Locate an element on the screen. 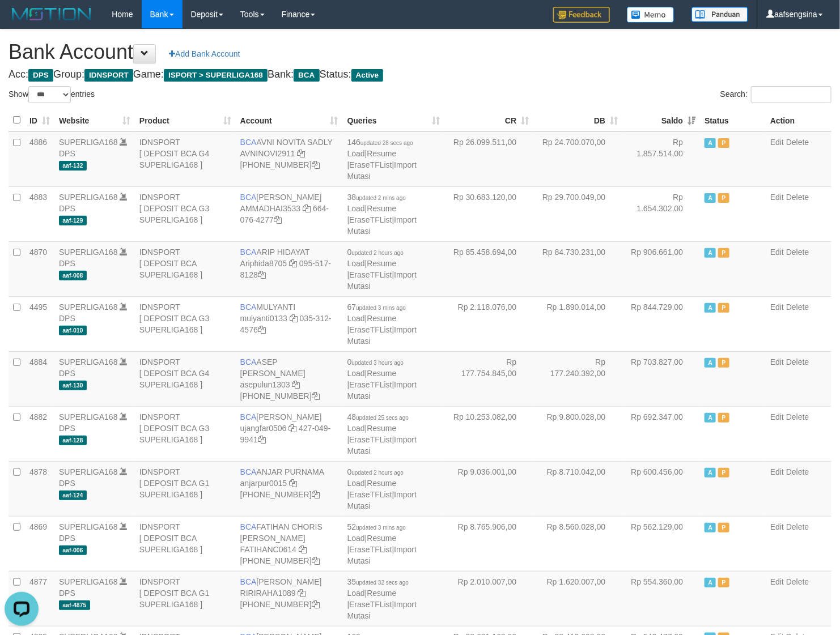 This screenshot has height=635, width=840. th: Action is located at coordinates (799, 120).